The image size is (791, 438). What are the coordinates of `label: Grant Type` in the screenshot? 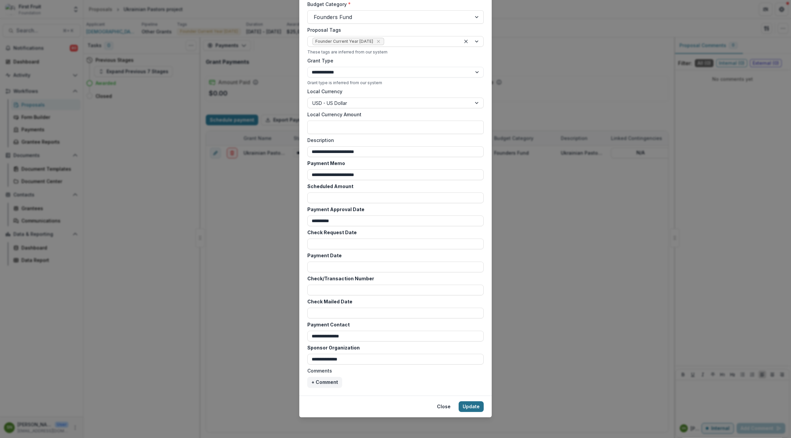 It's located at (394, 60).